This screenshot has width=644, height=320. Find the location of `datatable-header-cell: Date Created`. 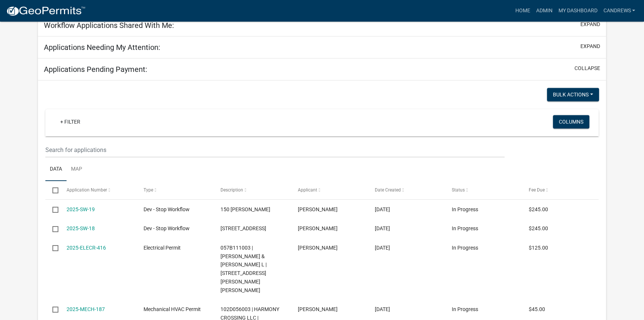

datatable-header-cell: Date Created is located at coordinates (406, 190).